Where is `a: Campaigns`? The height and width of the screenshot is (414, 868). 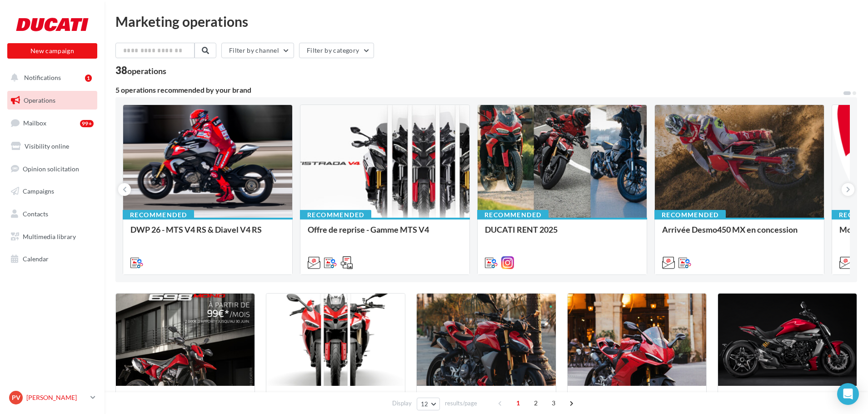
a: Campaigns is located at coordinates (52, 192).